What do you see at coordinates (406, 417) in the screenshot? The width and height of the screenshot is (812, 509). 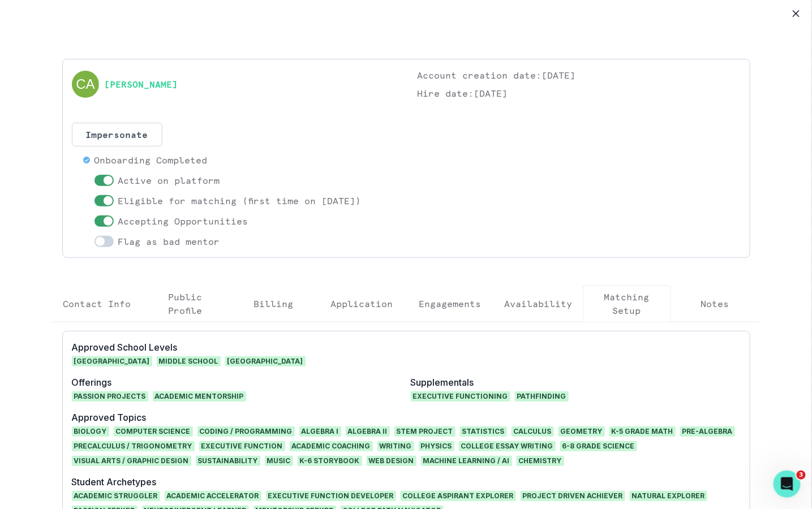 I see `p: Approved Topics` at bounding box center [406, 417].